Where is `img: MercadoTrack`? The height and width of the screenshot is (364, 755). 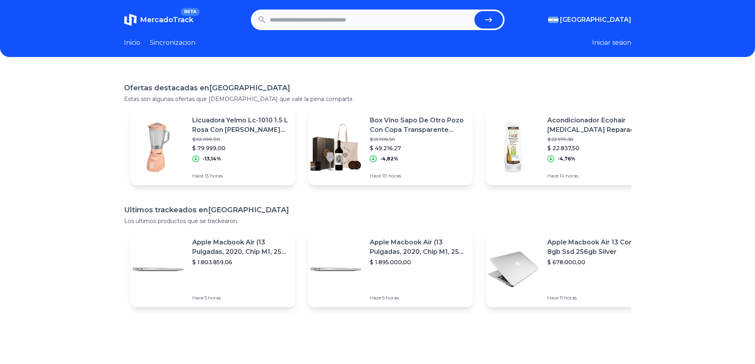
img: MercadoTrack is located at coordinates (130, 20).